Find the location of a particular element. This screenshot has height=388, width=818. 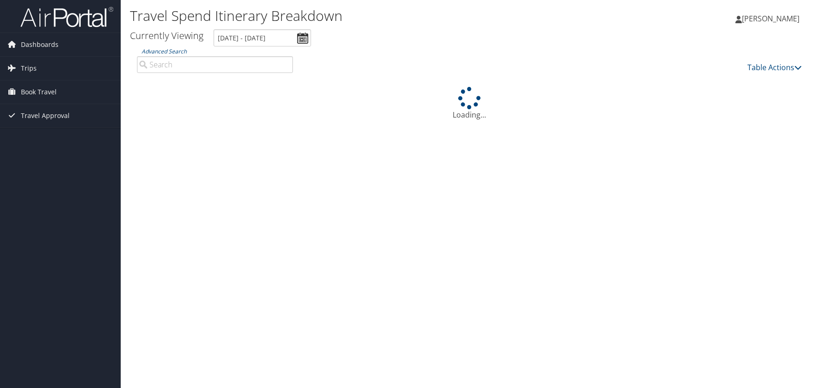

input: Advanced Search is located at coordinates (215, 65).